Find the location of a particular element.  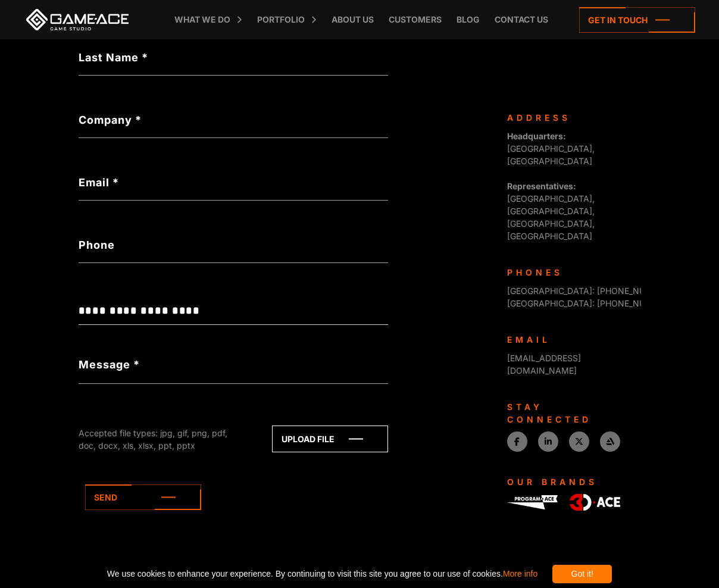

div: Phones is located at coordinates (570, 272).